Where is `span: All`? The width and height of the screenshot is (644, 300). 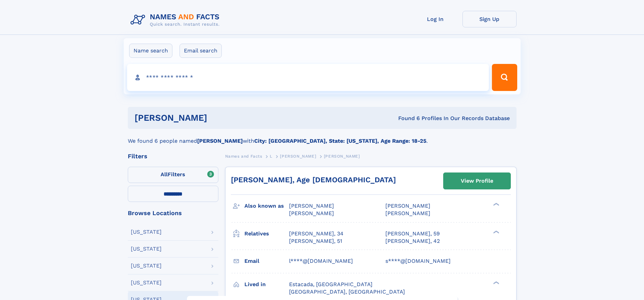
span: All is located at coordinates (164, 174).